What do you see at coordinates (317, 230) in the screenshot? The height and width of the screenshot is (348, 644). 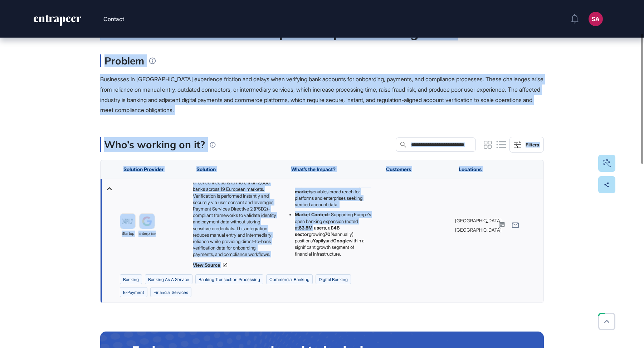 I see `strong: £4B sector` at bounding box center [317, 230].